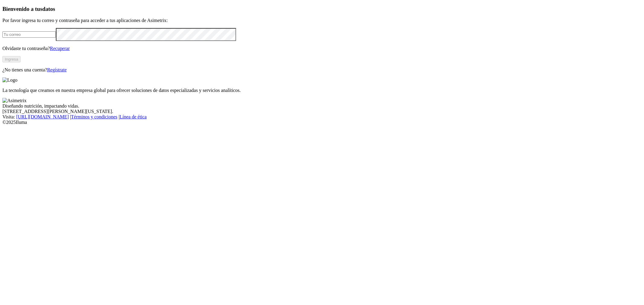 Image resolution: width=644 pixels, height=305 pixels. What do you see at coordinates (322, 9) in the screenshot?
I see `h3: Bienvenido a tus` at bounding box center [322, 9].